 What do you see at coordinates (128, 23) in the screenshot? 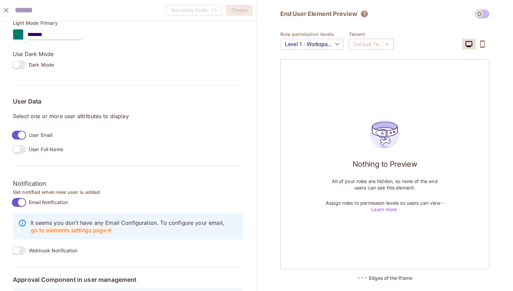
I see `p: Light Mode Primary` at bounding box center [128, 23].